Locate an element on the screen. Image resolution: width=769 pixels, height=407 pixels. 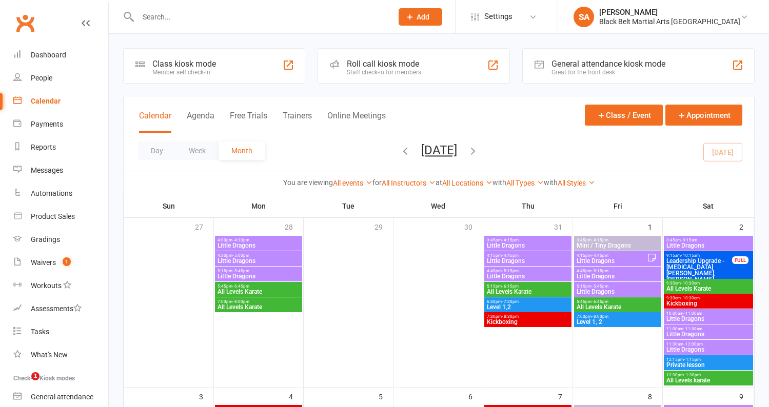
div: Member self check-in is located at coordinates (184, 72).